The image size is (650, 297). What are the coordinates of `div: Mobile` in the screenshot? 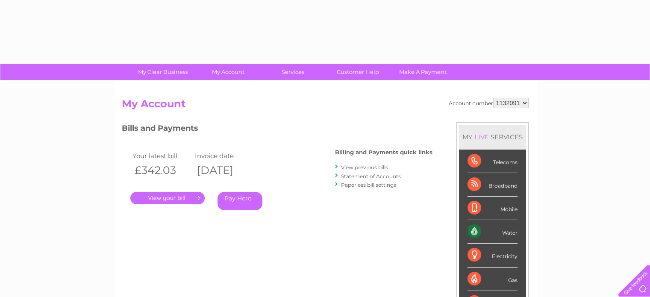 It's located at (492, 208).